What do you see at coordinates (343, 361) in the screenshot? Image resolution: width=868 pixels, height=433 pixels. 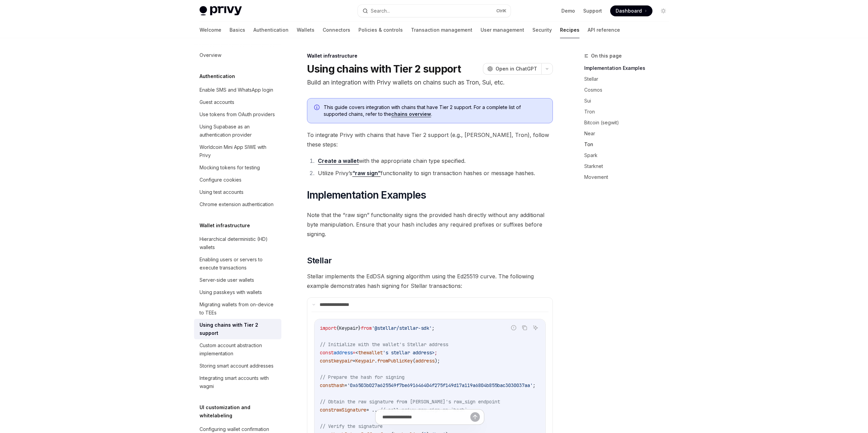 I see `span: keypair` at bounding box center [343, 361].